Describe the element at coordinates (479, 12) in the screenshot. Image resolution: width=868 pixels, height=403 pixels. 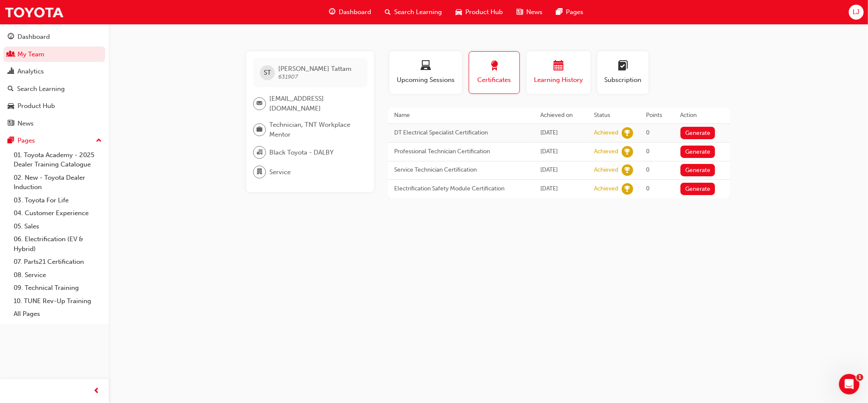
I see `a: car-iconProduct Hub` at that location.